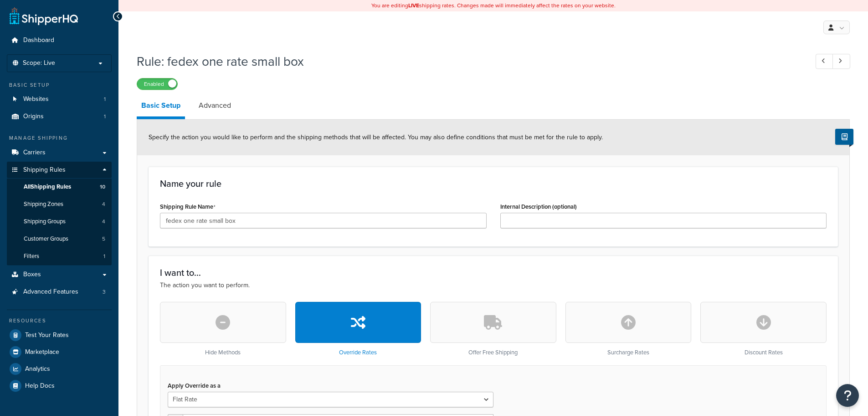  I want to click on span: Analytics, so click(38, 368).